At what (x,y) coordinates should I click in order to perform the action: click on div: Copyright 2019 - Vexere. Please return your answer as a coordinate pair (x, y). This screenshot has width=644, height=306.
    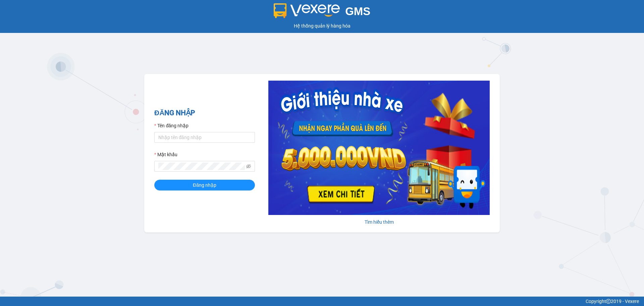
    Looking at the image, I should click on (322, 301).